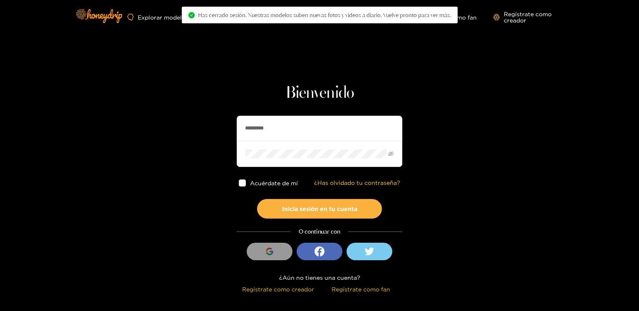 The width and height of the screenshot is (639, 311). I want to click on font: Bienvenido, so click(320, 93).